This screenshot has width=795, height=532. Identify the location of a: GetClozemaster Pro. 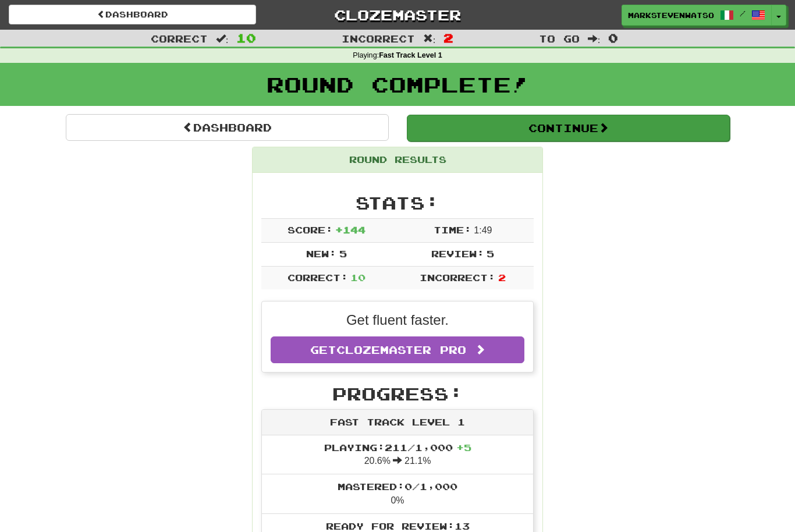
(398, 350).